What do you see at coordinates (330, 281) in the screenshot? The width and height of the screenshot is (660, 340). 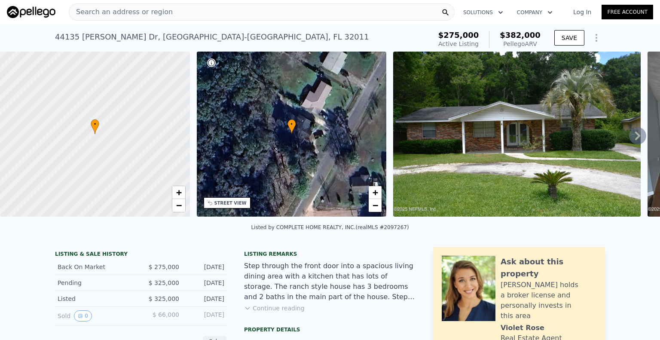 I see `div: Step through the front door into a spacious living dining area with a kitchen that has lots of st...` at bounding box center [330, 281].